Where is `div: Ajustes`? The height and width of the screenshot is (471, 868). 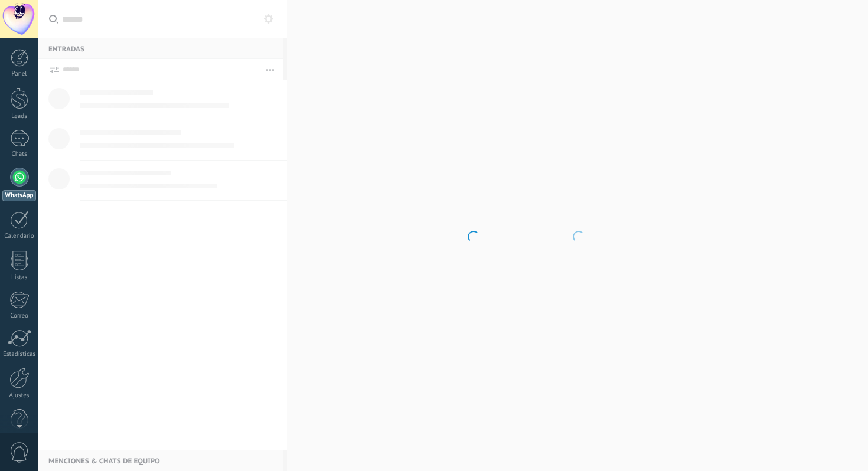
div: Ajustes is located at coordinates (20, 396).